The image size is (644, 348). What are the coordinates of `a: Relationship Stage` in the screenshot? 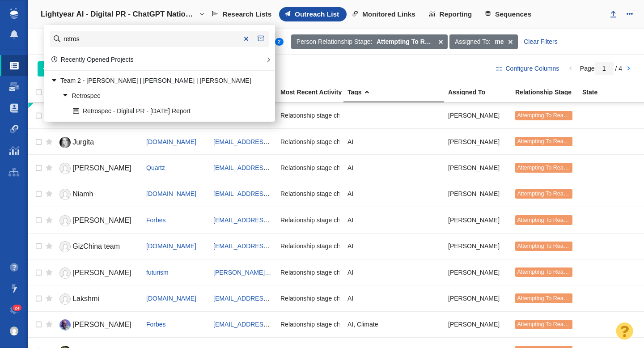 It's located at (548, 92).